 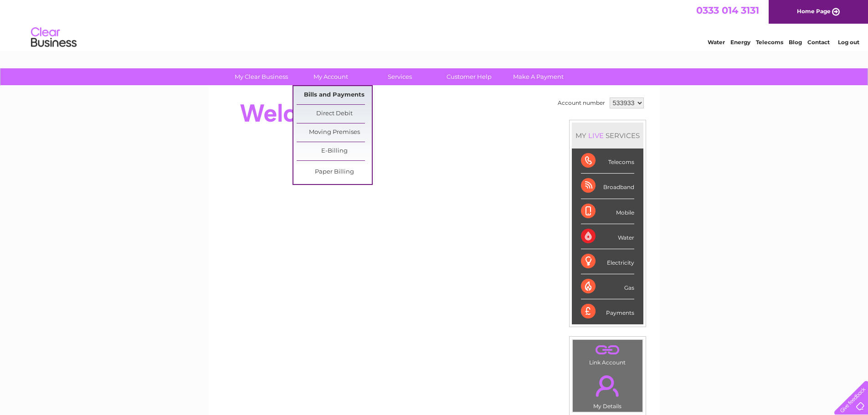 What do you see at coordinates (728, 10) in the screenshot?
I see `a: 0333 014 3131` at bounding box center [728, 10].